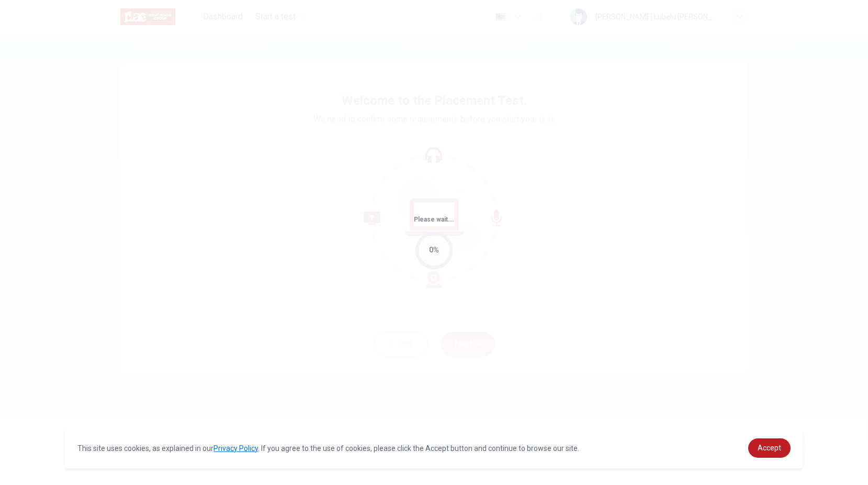  What do you see at coordinates (769, 448) in the screenshot?
I see `a: dismiss cookie message` at bounding box center [769, 448].